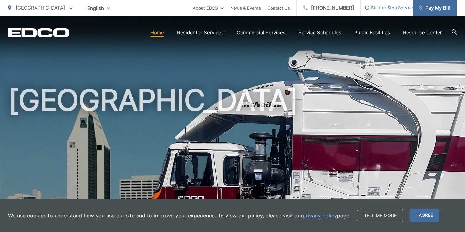 This screenshot has height=232, width=465. Describe the element at coordinates (425, 215) in the screenshot. I see `span: I agree` at that location.